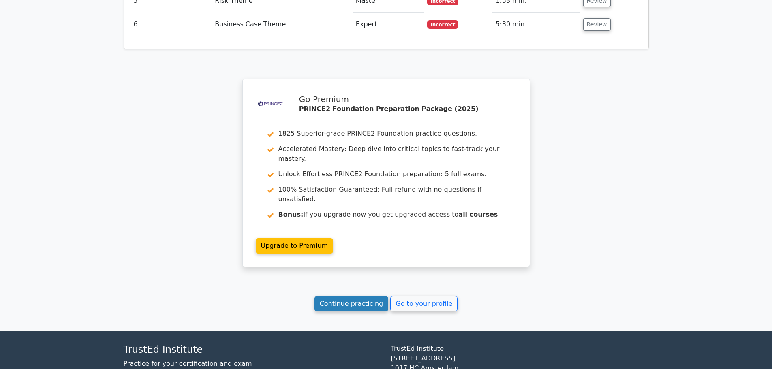 The height and width of the screenshot is (369, 772). What do you see at coordinates (295, 246) in the screenshot?
I see `a: Upgrade to Premium` at bounding box center [295, 246].